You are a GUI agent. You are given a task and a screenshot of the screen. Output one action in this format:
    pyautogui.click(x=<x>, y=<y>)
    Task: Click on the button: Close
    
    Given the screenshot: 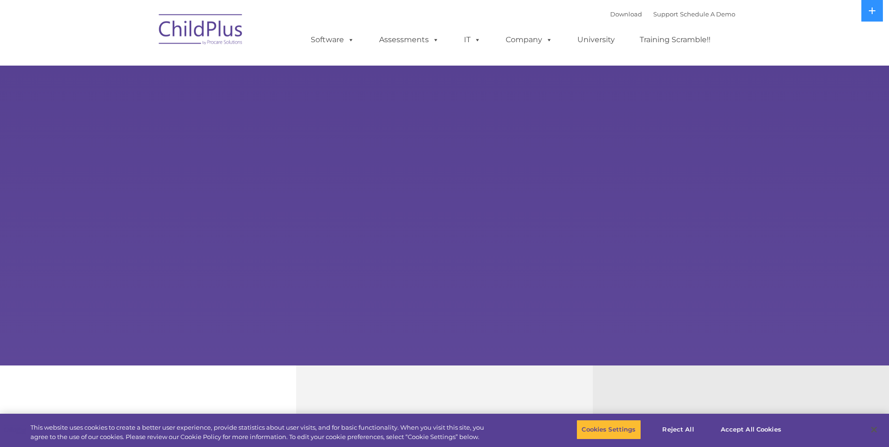 What is the action you would take?
    pyautogui.click(x=874, y=430)
    